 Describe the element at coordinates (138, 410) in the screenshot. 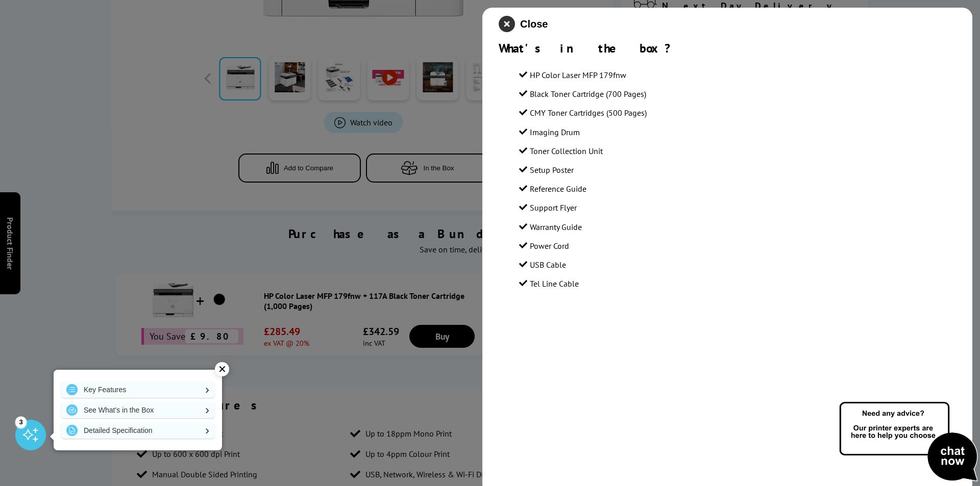

I see `a: See What's in the Box` at that location.